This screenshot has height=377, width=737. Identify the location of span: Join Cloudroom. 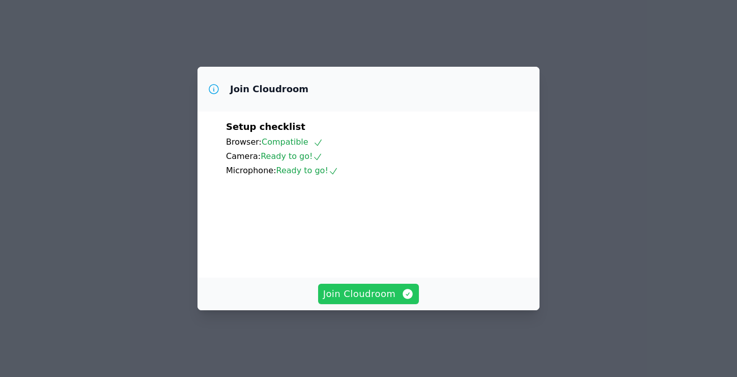
(369, 294).